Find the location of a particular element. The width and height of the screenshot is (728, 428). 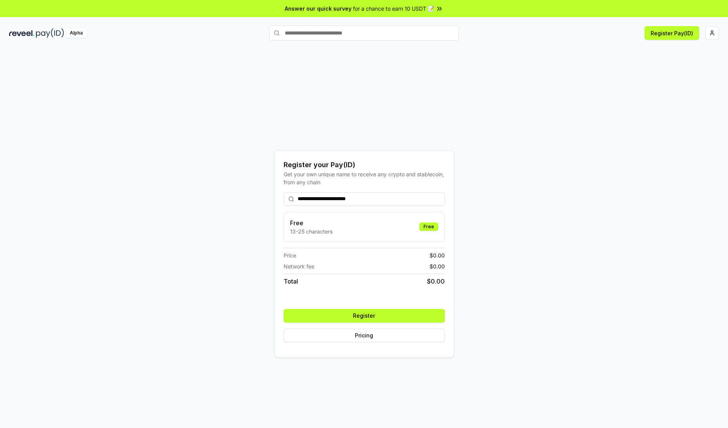

span: Answer our quick survey is located at coordinates (318, 8).